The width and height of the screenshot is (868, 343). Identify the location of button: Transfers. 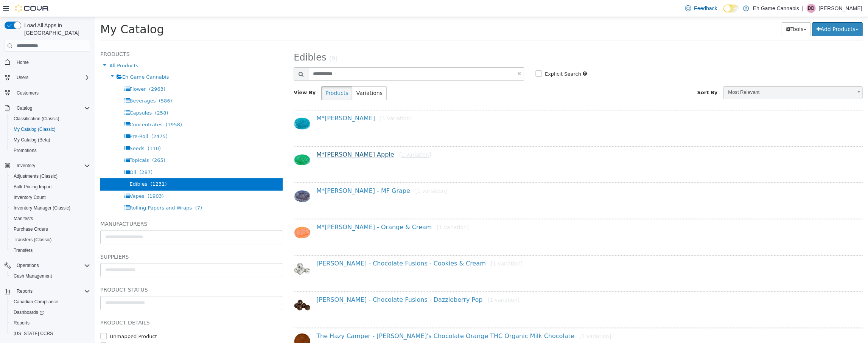
(50, 250).